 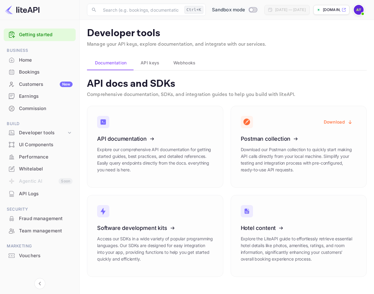 What do you see at coordinates (141, 10) in the screenshot?
I see `input: Search (e.g. bookings, documentation)` at bounding box center [141, 10].